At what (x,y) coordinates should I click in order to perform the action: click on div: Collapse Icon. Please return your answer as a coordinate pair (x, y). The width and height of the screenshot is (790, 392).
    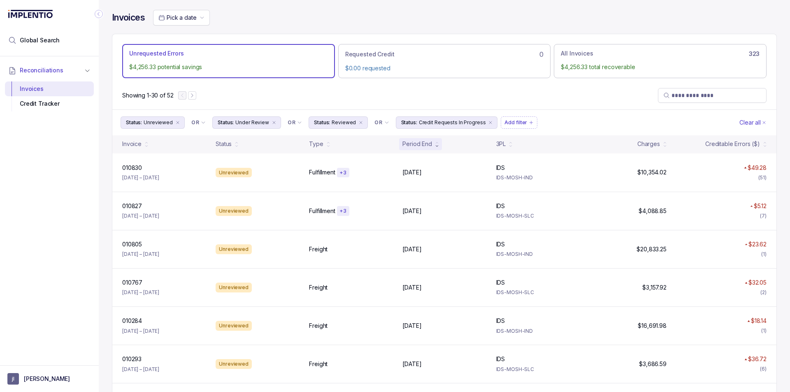
    Looking at the image, I should click on (99, 14).